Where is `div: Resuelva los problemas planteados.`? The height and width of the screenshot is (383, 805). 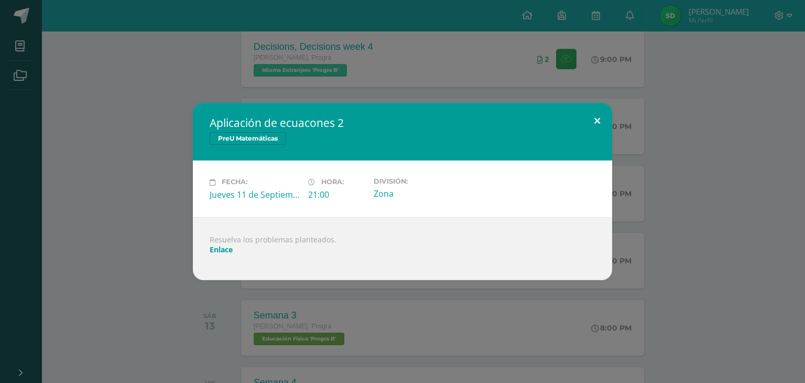 div: Resuelva los problemas planteados. is located at coordinates (403, 248).